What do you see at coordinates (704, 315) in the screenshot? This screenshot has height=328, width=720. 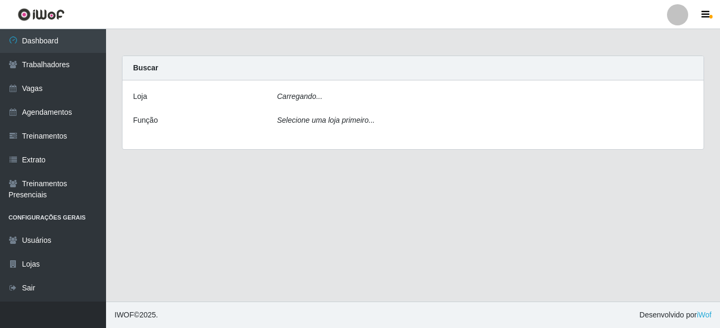 I see `a: iWof` at bounding box center [704, 315].